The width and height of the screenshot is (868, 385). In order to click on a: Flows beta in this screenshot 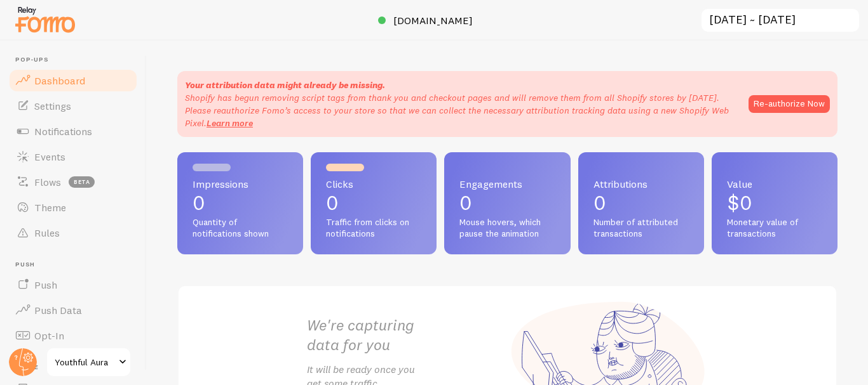, I will do `click(73, 183)`.